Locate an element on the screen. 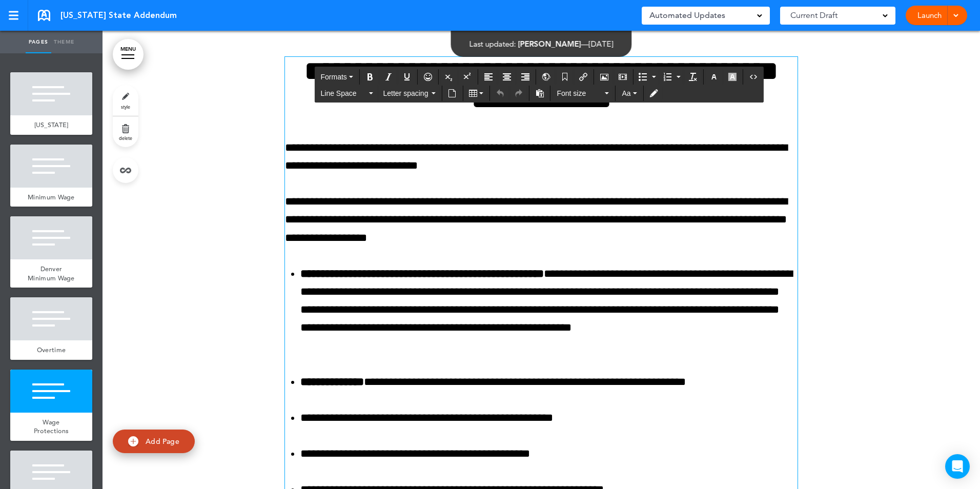 The image size is (980, 489). span: Overtime is located at coordinates (51, 350).